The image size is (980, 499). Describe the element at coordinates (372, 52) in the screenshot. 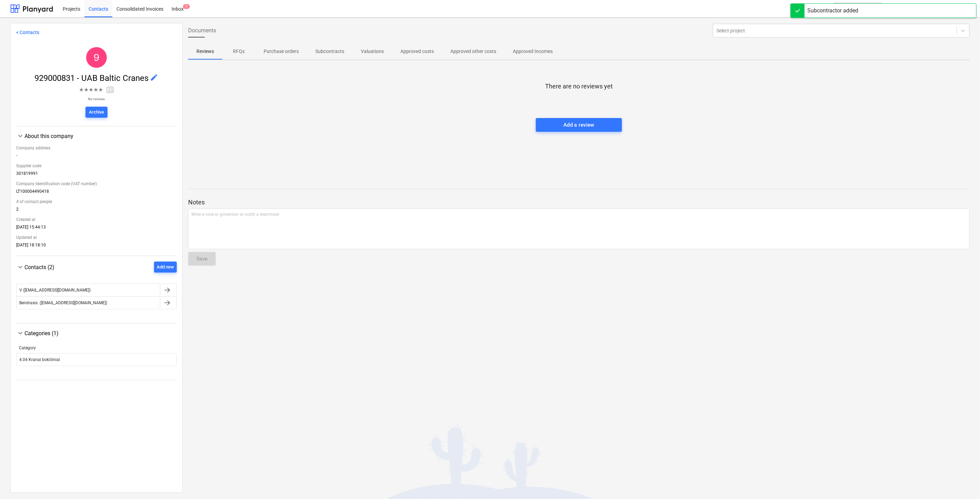

I see `p: Valuations` at that location.